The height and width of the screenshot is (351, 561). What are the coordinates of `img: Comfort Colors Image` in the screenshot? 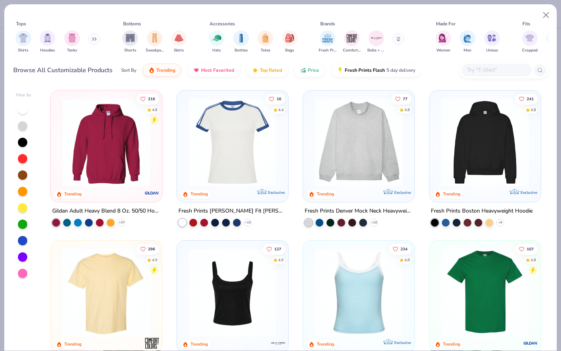 It's located at (352, 38).